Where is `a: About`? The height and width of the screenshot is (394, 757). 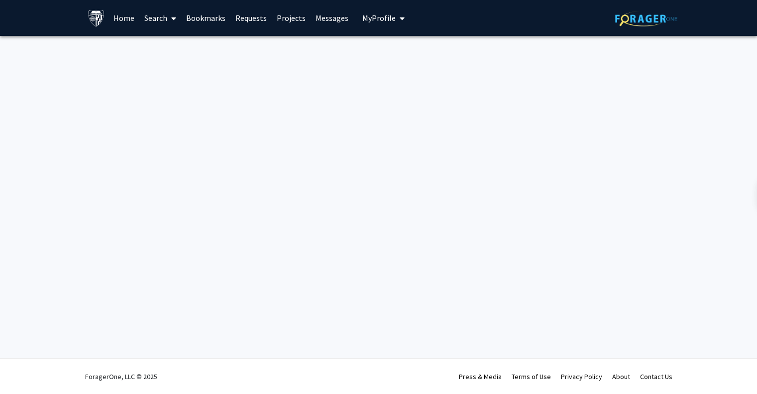
a: About is located at coordinates (621, 376).